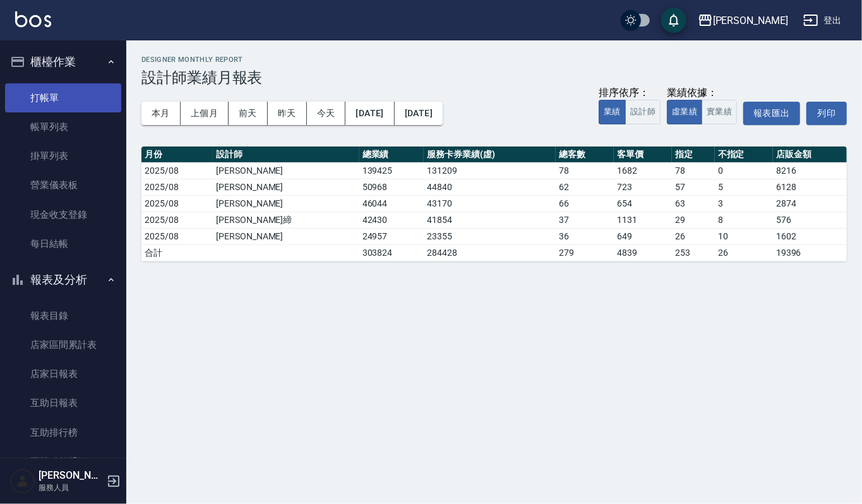  What do you see at coordinates (585, 253) in the screenshot?
I see `td: 279` at bounding box center [585, 253].